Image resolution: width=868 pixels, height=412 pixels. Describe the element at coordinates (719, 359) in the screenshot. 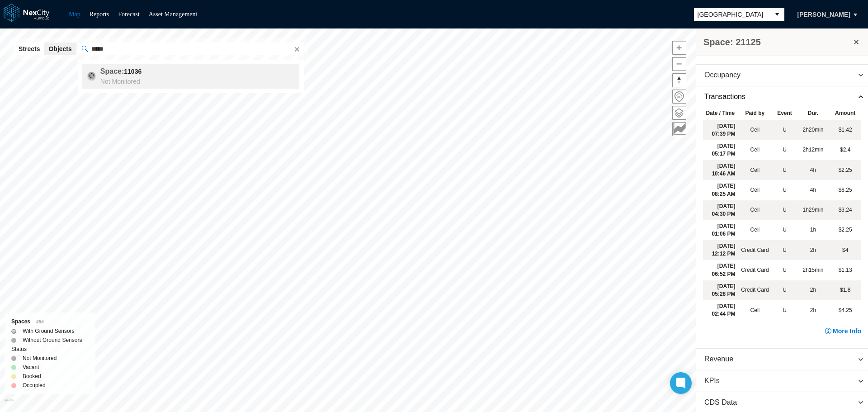

I see `span: Revenue` at that location.